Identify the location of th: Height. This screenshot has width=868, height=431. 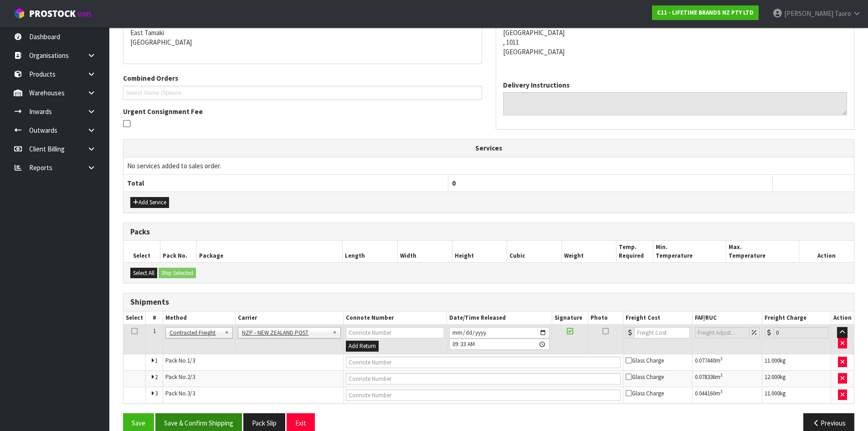
(479, 251).